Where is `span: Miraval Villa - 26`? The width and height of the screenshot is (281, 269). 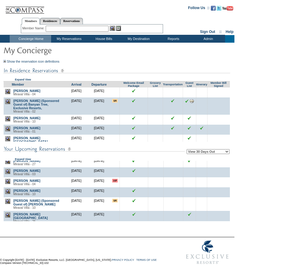 span: Miraval Villa - 26 is located at coordinates (25, 221).